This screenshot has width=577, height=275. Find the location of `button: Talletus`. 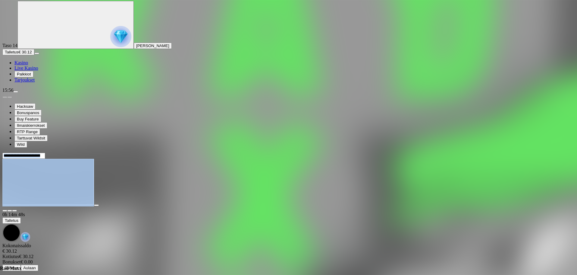

button: Talletus is located at coordinates (11, 220).